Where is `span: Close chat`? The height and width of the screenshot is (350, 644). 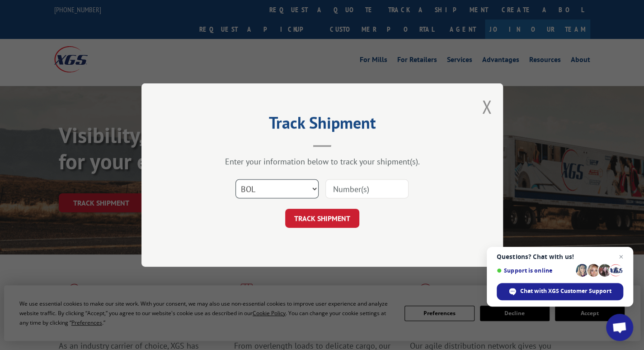 span: Close chat is located at coordinates (621, 257).